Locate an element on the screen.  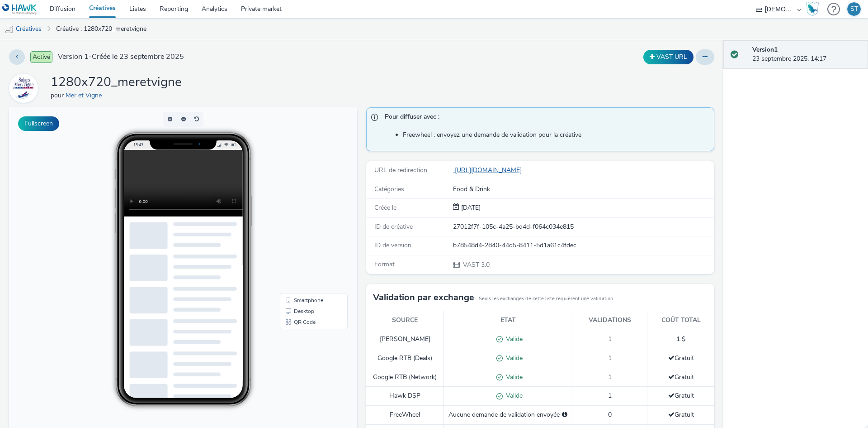
th: Etat is located at coordinates (508, 320).